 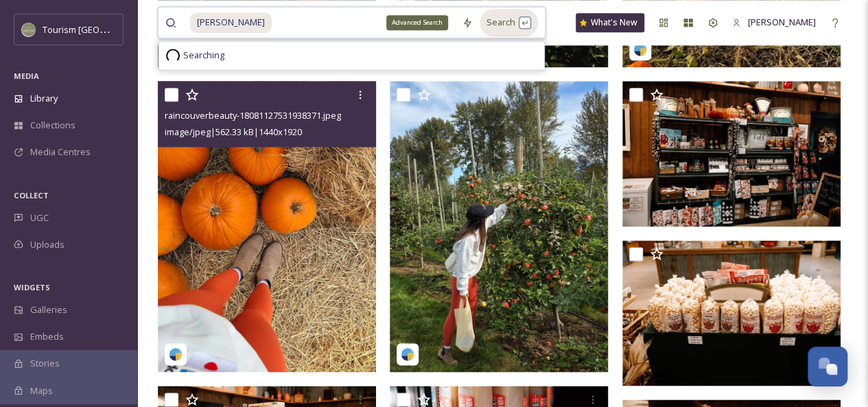 I want to click on span: Galleries, so click(x=49, y=310).